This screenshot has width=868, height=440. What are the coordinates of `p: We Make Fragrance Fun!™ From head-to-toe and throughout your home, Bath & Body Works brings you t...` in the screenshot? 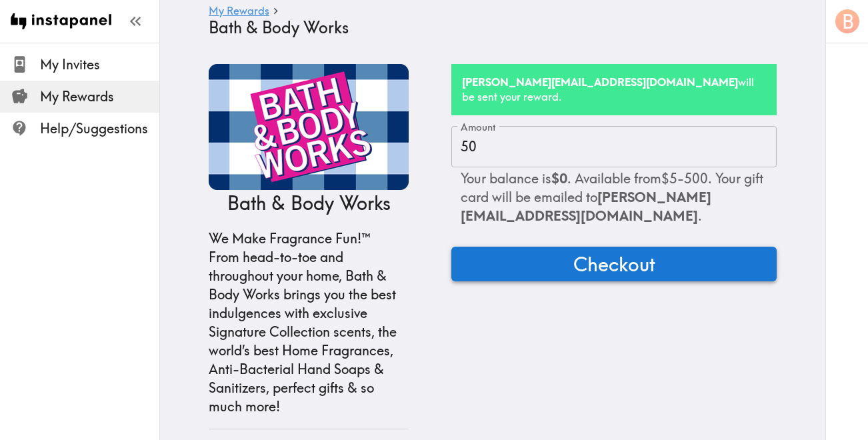 It's located at (309, 323).